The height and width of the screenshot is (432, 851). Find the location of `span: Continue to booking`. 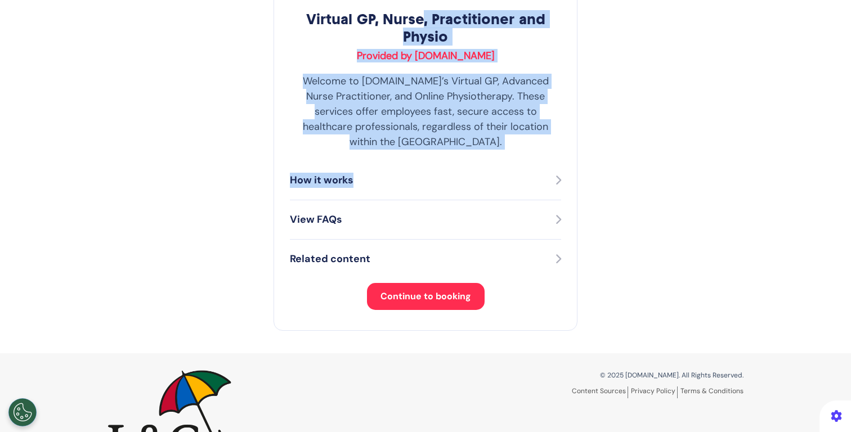

span: Continue to booking is located at coordinates (425, 296).